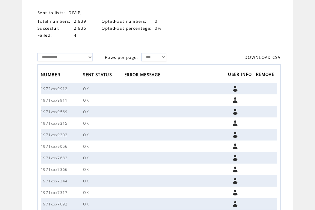 The height and width of the screenshot is (210, 315). Describe the element at coordinates (51, 75) in the screenshot. I see `span: NUMBER` at that location.